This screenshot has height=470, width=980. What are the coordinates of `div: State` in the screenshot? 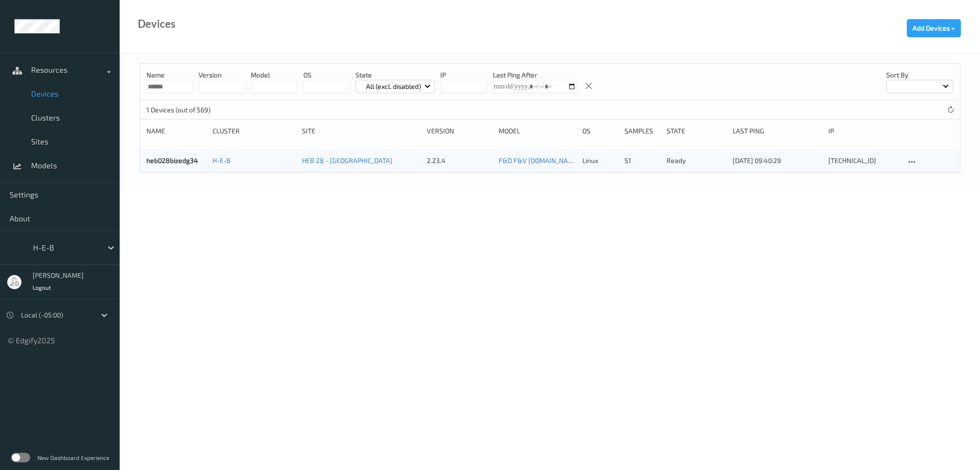 It's located at (696, 131).